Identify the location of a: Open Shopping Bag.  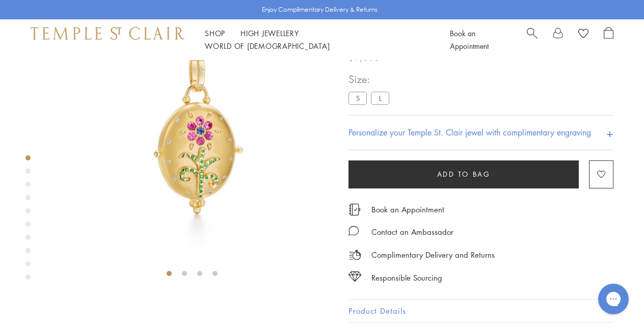
(609, 40).